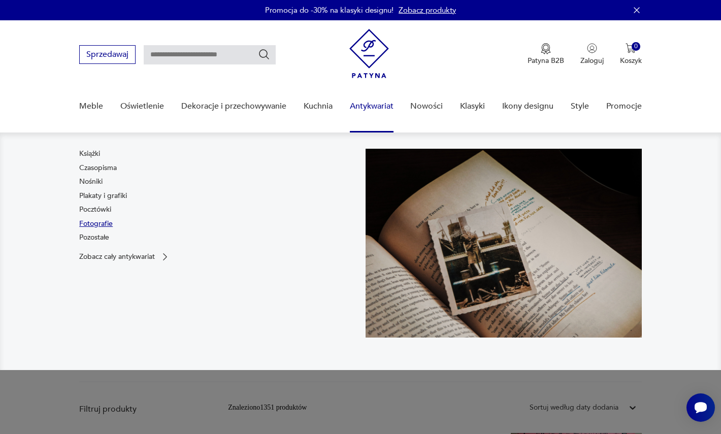 The image size is (721, 434). What do you see at coordinates (427, 10) in the screenshot?
I see `a: Zobacz produkty` at bounding box center [427, 10].